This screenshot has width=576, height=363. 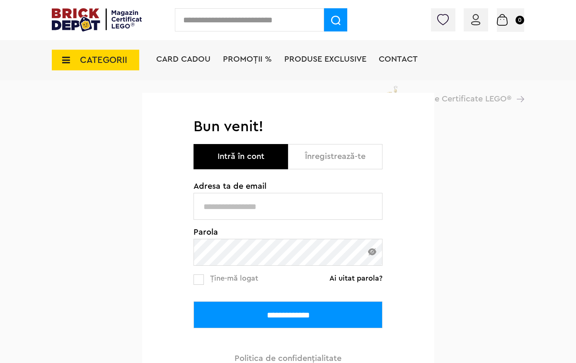 What do you see at coordinates (356, 278) in the screenshot?
I see `a: Ai uitat parola?` at bounding box center [356, 278].